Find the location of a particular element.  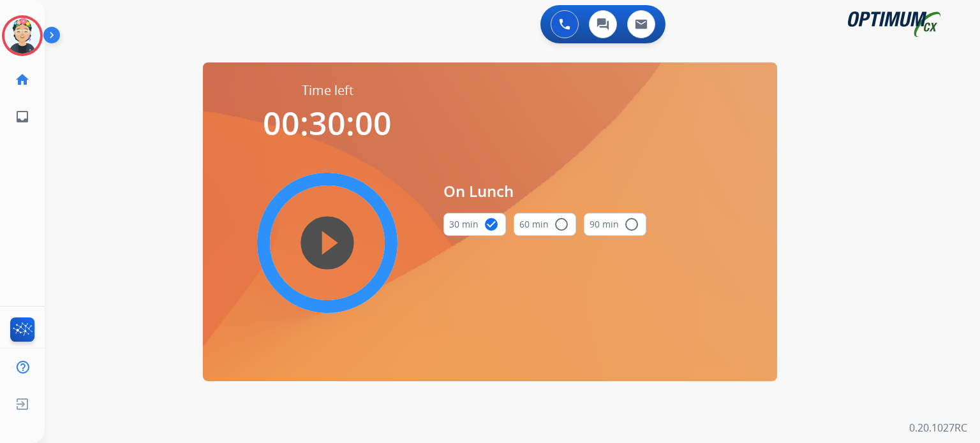

span: Time left is located at coordinates (327, 91).